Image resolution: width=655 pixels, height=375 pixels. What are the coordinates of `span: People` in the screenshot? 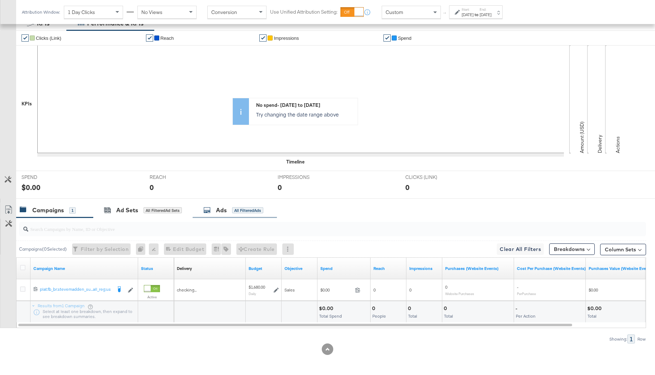 It's located at (379, 316).